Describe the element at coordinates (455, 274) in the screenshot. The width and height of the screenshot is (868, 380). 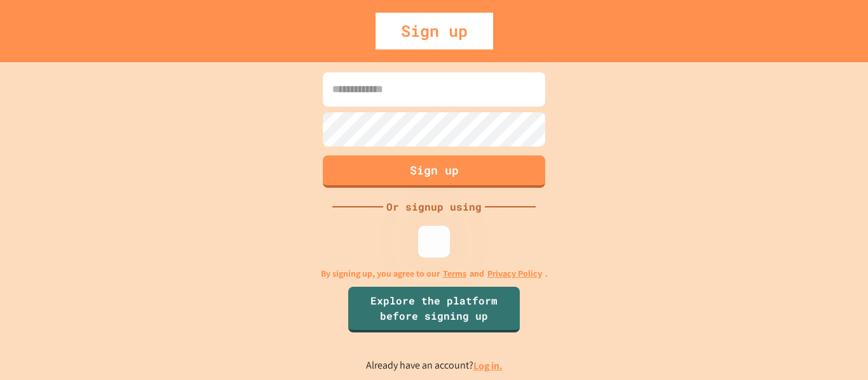
I see `a: Terms` at that location.